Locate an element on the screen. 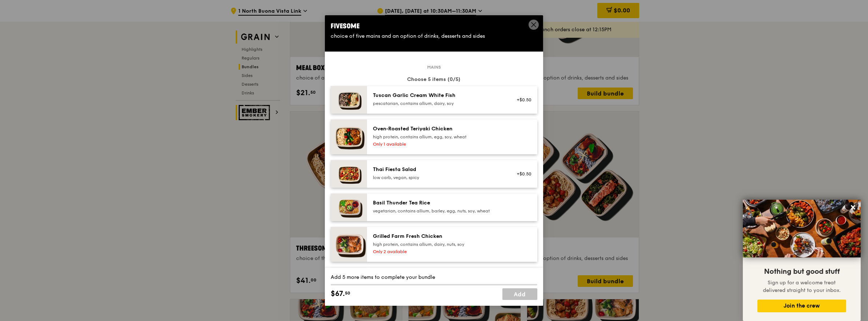  img: DSC07876-Edit02-Large.jpeg is located at coordinates (802, 229).